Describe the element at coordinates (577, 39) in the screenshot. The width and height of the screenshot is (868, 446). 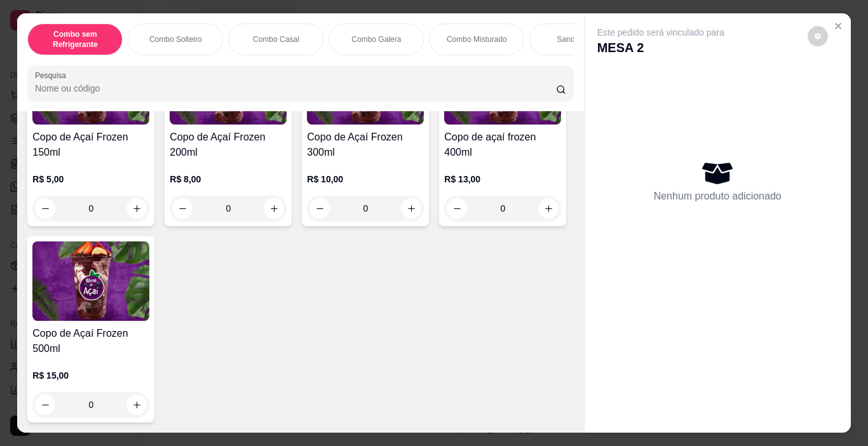
I see `p: Sanduíches` at that location.